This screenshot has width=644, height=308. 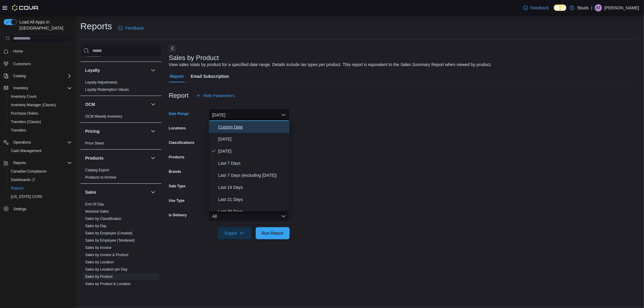 What do you see at coordinates (26, 122) in the screenshot?
I see `a: Transfers (Classic)` at bounding box center [26, 122].